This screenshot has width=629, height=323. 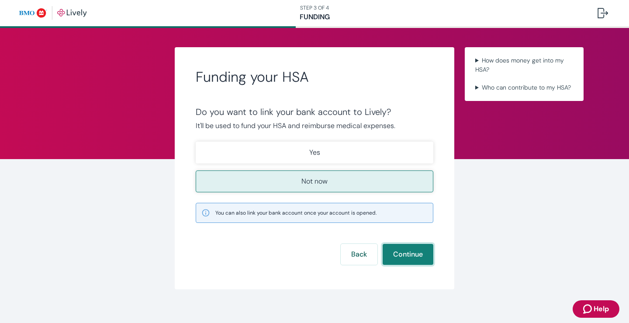 What do you see at coordinates (314, 112) in the screenshot?
I see `div: Do you want to link your bank account to Lively?` at bounding box center [314, 112].